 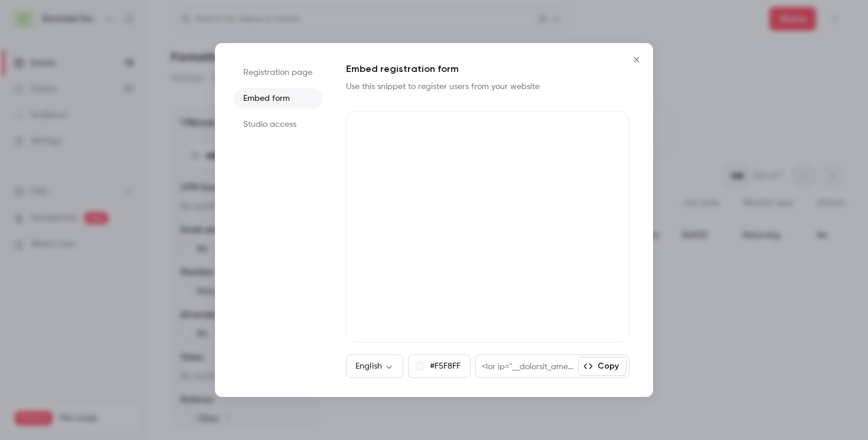 I want to click on p: Use this snippet to register users from your website, so click(x=452, y=87).